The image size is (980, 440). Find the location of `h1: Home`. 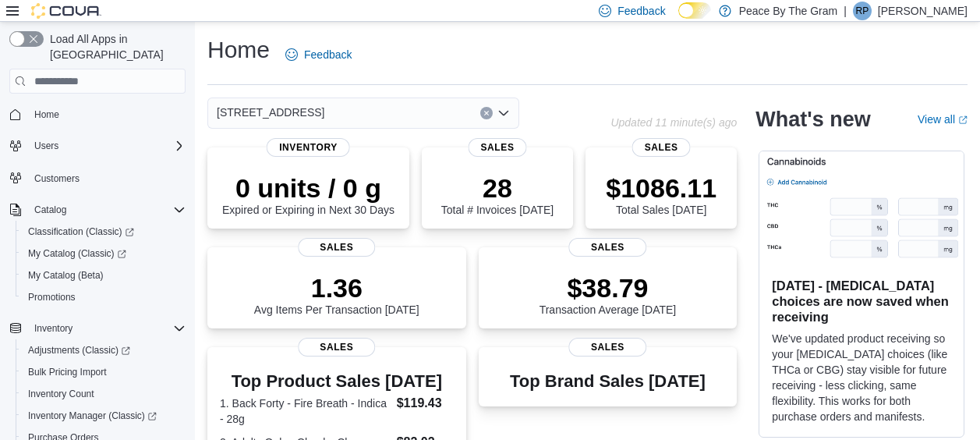

h1: Home is located at coordinates (239, 50).